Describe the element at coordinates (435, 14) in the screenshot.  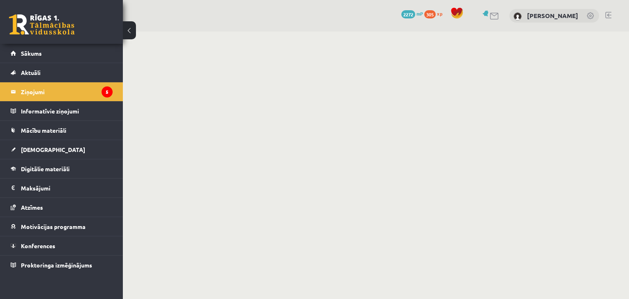
I see `a: 305 xp` at that location.